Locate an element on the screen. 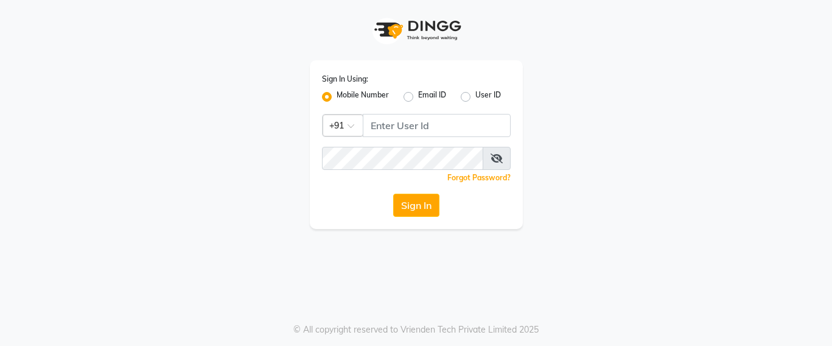 The width and height of the screenshot is (832, 346). button: Sign In is located at coordinates (416, 205).